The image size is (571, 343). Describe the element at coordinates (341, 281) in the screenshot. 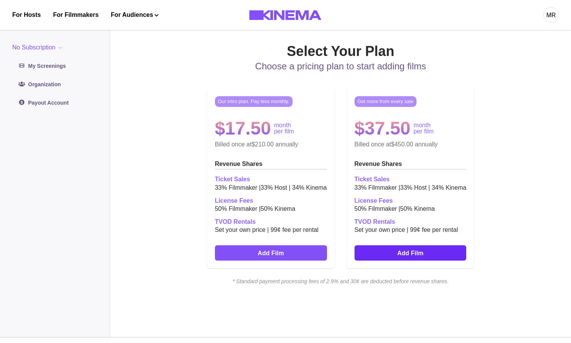

I see `i: * Standard payment processing fees of 2.9% and 30¢ are deducted before revenue shares.` at that location.